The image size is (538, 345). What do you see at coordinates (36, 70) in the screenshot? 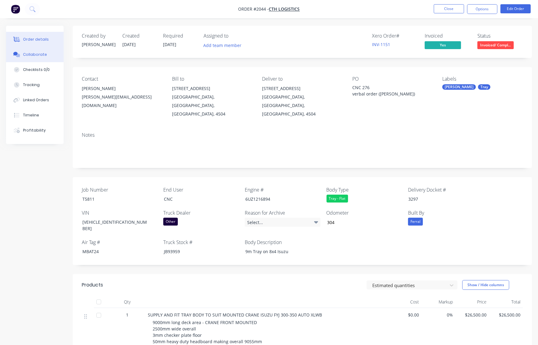
I see `div: Checklists 0/0` at bounding box center [36, 70].